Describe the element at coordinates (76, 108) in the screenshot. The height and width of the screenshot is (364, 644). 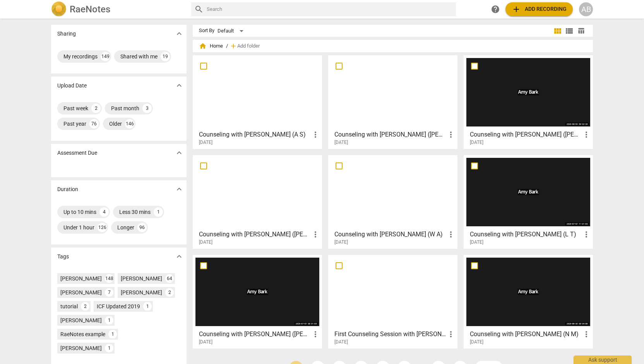
I see `div: Past week` at that location.